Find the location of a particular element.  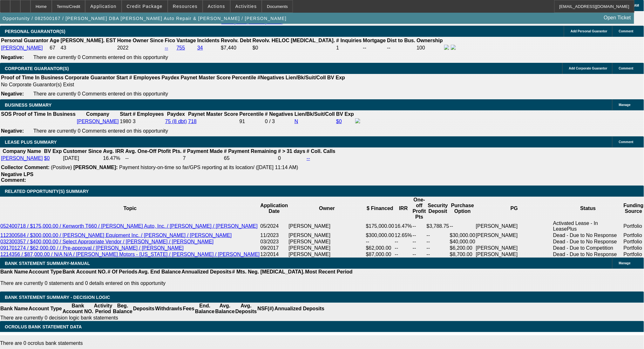

td: $40,000.00 is located at coordinates (463, 242).